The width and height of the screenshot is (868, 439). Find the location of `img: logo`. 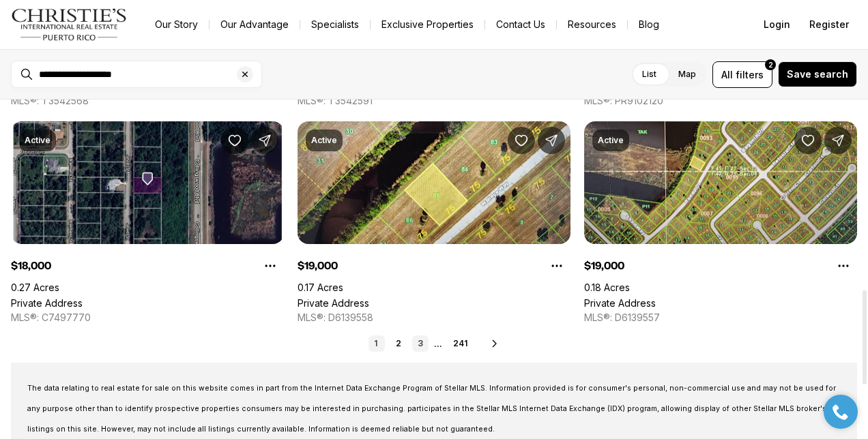

img: logo is located at coordinates (69, 25).